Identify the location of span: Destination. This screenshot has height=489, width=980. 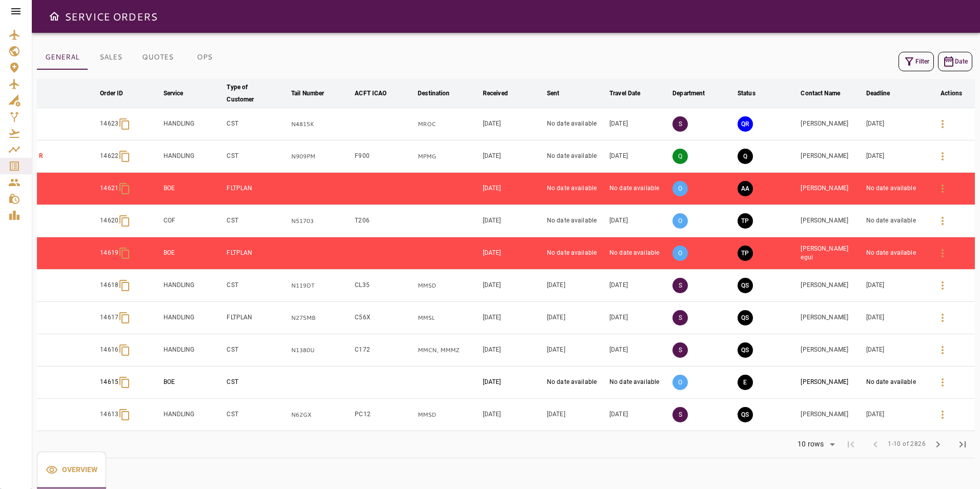
(440, 93).